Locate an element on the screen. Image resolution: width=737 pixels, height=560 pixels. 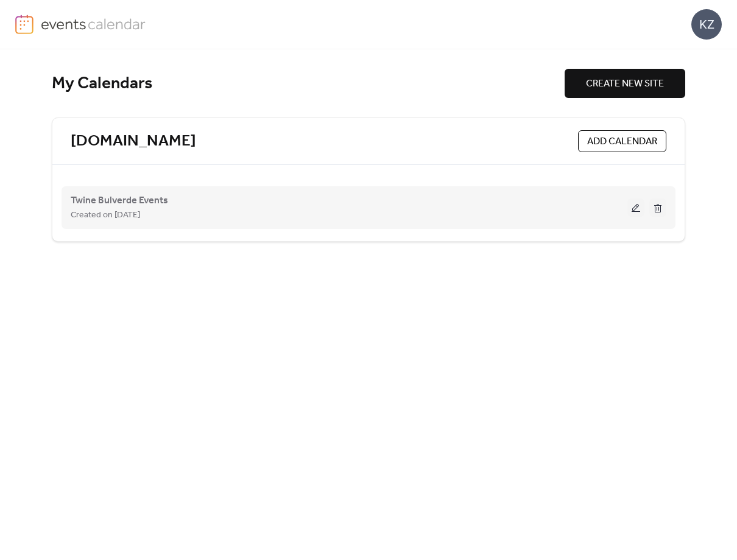
img: logo-type is located at coordinates (93, 24).